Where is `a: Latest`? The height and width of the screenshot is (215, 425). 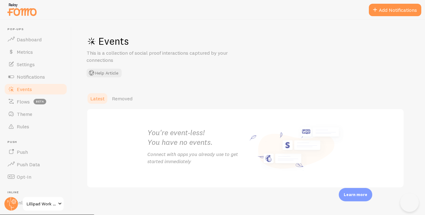 a: Latest is located at coordinates (97, 98).